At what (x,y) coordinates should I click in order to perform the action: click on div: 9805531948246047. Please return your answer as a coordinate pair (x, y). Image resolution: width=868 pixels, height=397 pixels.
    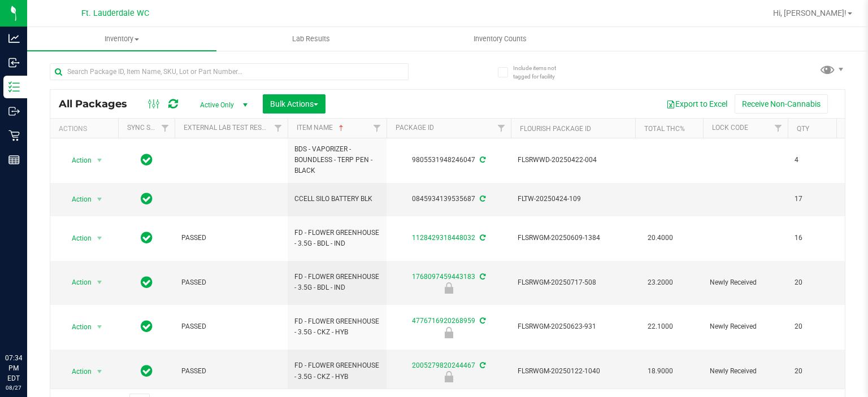
    Looking at the image, I should click on (448, 160).